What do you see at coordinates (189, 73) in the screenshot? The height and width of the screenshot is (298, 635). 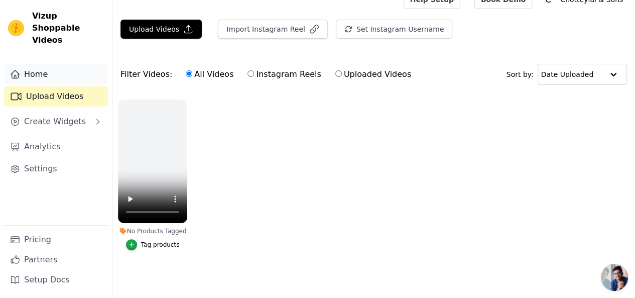 I see `input: All Videos` at bounding box center [189, 73].